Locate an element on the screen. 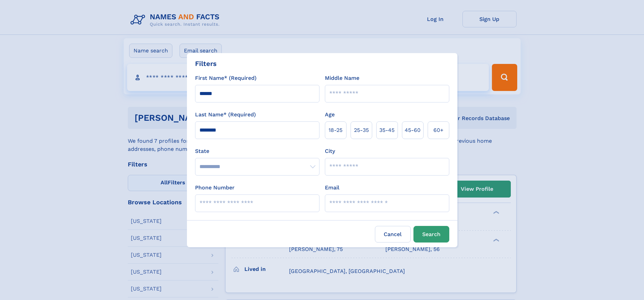 This screenshot has width=644, height=300. span: 25‑35 is located at coordinates (362, 130).